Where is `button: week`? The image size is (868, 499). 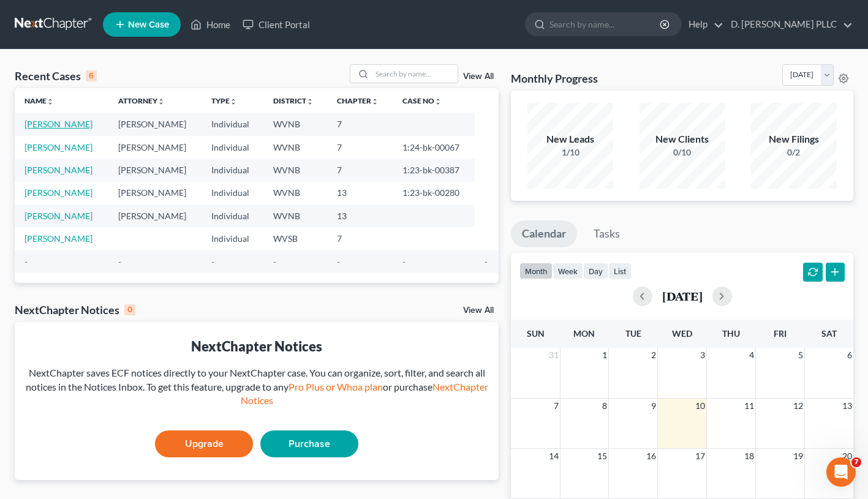
button: week is located at coordinates (568, 270).